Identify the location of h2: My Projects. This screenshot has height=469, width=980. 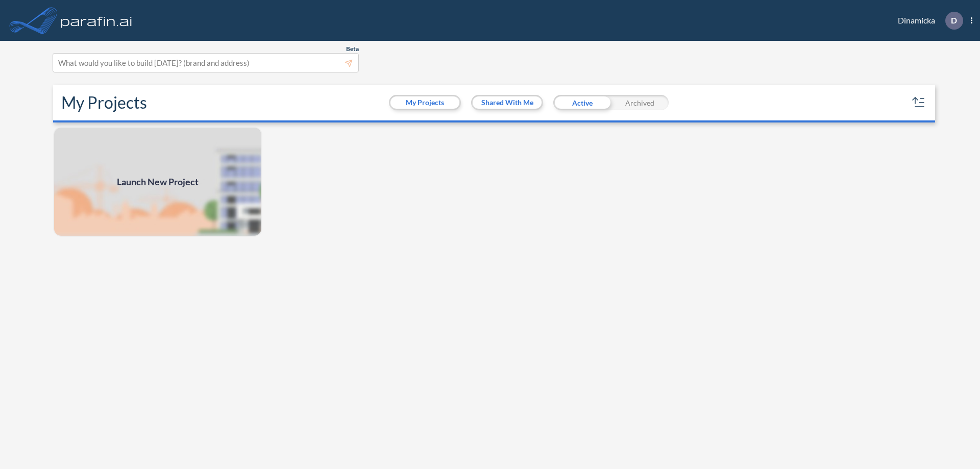
(104, 102).